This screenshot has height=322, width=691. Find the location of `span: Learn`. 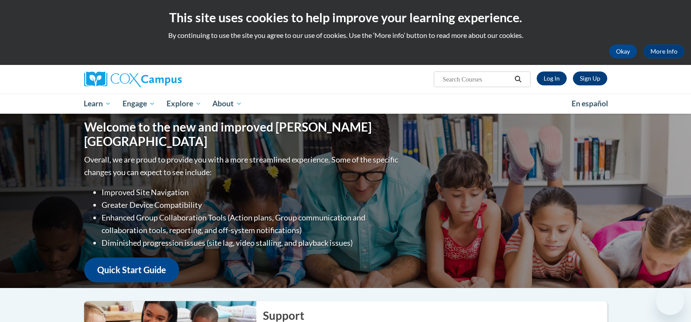

span: Learn is located at coordinates (97, 104).